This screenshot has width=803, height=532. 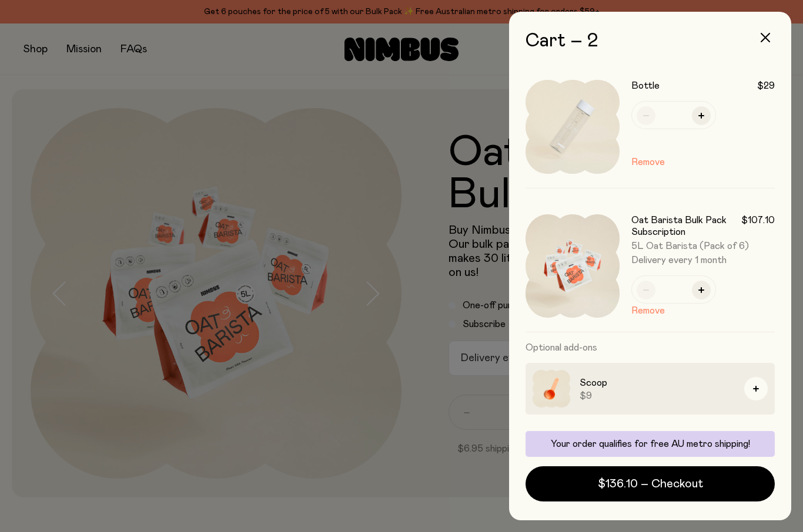 What do you see at coordinates (645, 86) in the screenshot?
I see `h3: Bottle` at bounding box center [645, 86].